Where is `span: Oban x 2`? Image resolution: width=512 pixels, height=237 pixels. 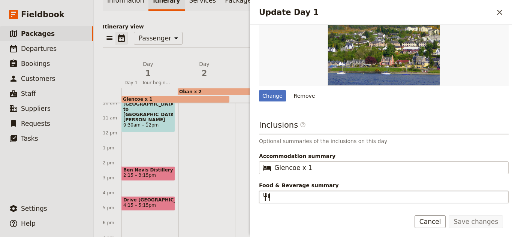 span: Oban x 2 is located at coordinates (190, 92).